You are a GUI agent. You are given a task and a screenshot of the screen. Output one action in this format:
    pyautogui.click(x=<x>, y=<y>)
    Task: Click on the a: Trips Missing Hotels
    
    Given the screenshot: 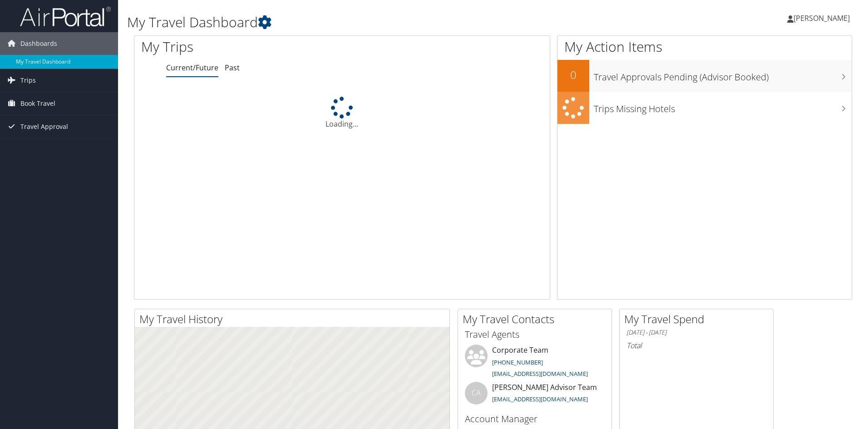 What is the action you would take?
    pyautogui.click(x=705, y=108)
    